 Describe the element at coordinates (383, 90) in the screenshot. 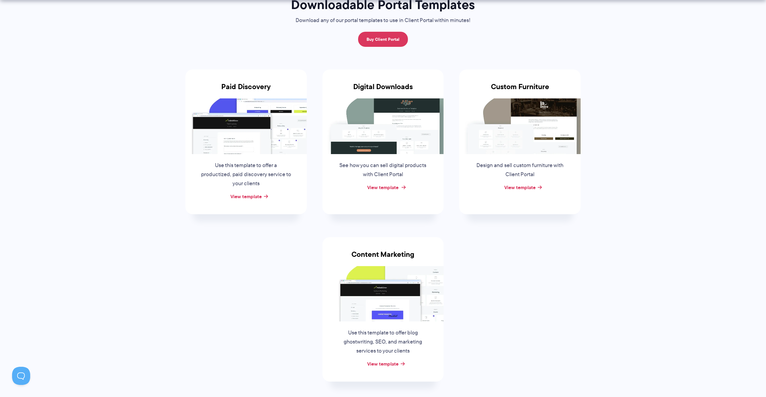

I see `h3: Digital Downloads` at that location.